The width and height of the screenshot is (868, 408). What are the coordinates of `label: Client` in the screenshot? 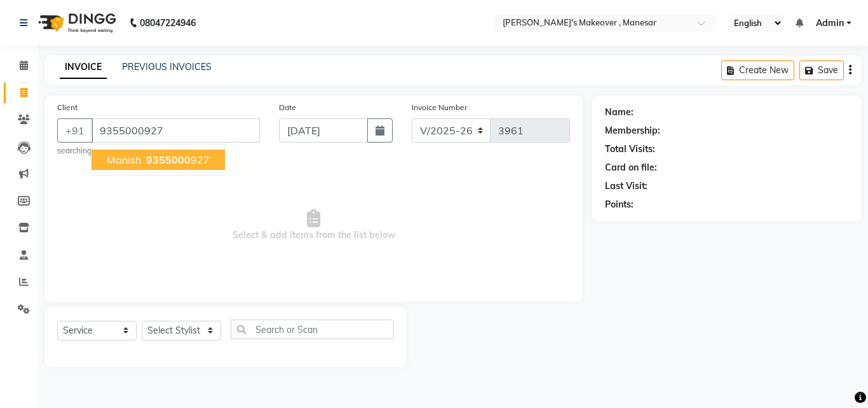 It's located at (67, 108).